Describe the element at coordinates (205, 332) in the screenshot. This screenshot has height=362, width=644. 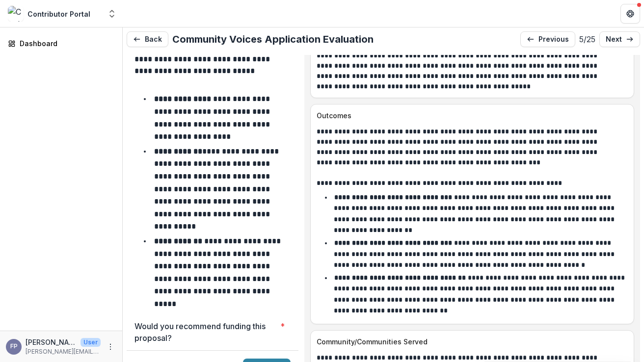
I see `p: Would you recommend funding this proposal?` at that location.